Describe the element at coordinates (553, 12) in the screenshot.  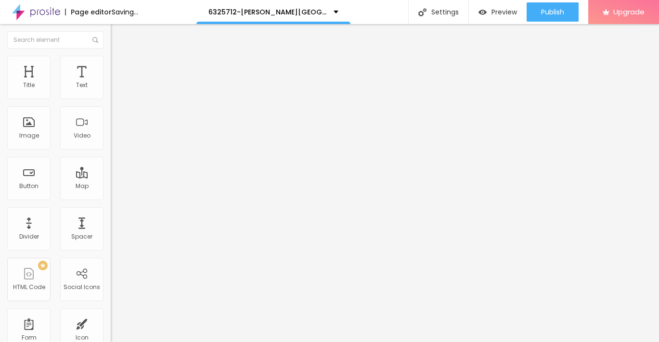
I see `span: Publish` at that location.